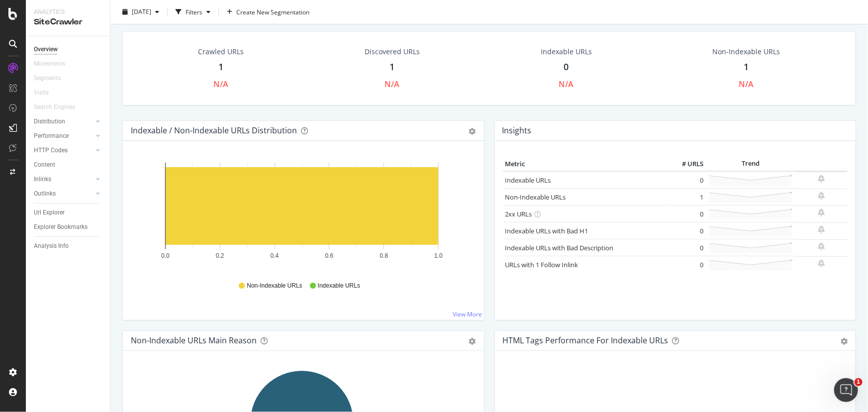 The width and height of the screenshot is (868, 412). I want to click on div: Crawled URLs, so click(221, 52).